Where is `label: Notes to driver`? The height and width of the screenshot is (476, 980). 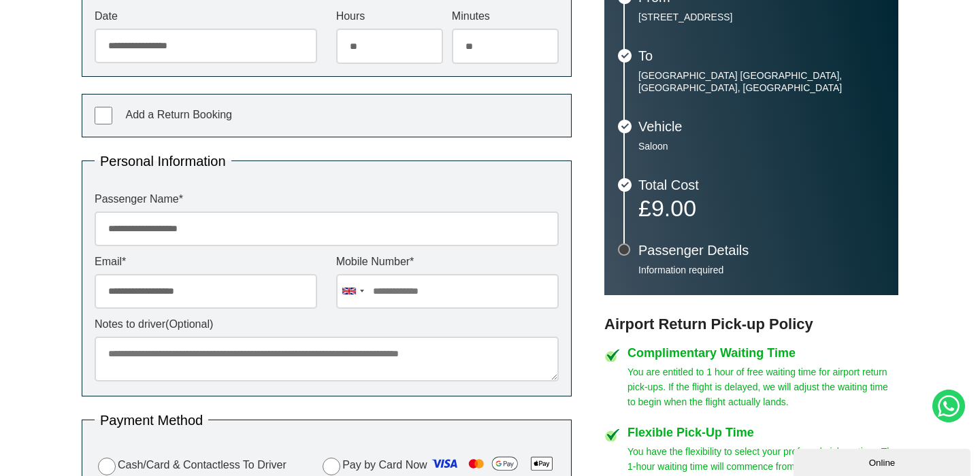 label: Notes to driver is located at coordinates (327, 324).